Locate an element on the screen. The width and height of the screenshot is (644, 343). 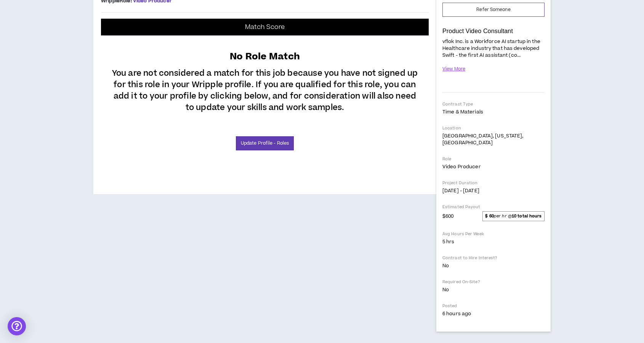
strong: 10 total hours is located at coordinates (526, 216).